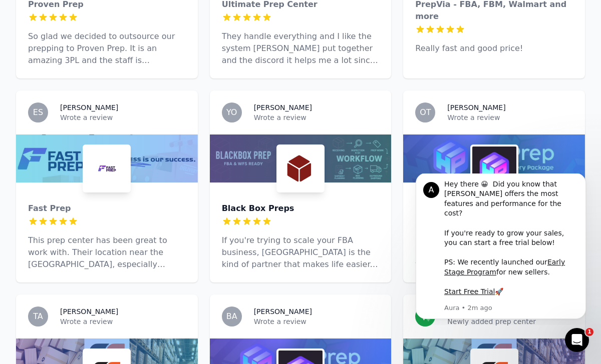  Describe the element at coordinates (232, 112) in the screenshot. I see `span: YO` at that location.